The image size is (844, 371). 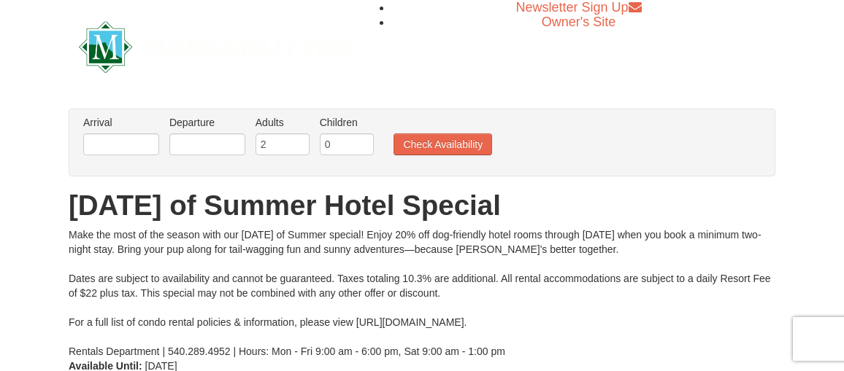 I want to click on a: Massanutten Resort, so click(x=215, y=45).